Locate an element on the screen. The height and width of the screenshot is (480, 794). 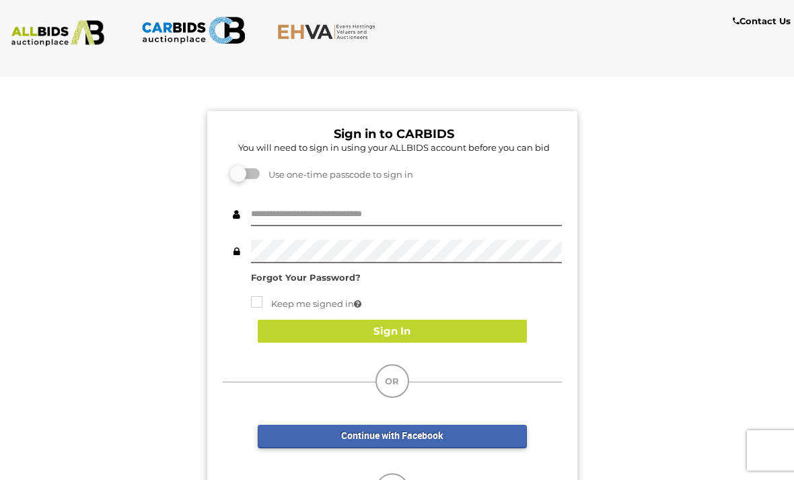
a: Continue with Facebook is located at coordinates (392, 436).